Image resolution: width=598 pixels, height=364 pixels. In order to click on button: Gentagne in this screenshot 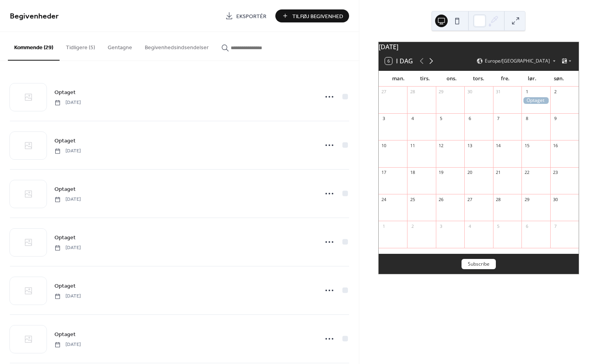, I will do `click(120, 46)`.